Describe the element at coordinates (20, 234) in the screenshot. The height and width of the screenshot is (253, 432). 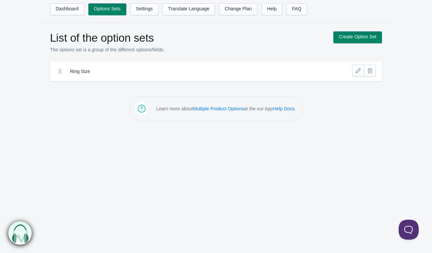
I see `img: bxm.png` at that location.